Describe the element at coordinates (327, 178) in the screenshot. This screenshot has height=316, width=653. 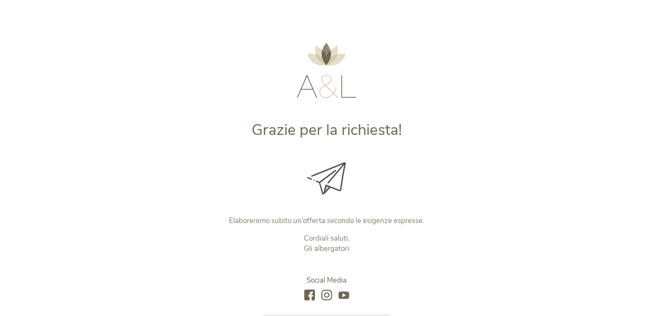
I see `img: Grazie per la richiesta!` at that location.